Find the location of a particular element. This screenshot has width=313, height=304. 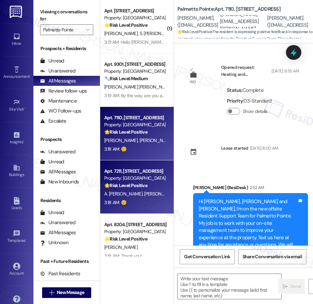

span: : The resident is expressing positive feedback in response to an introductory message from the Re... is located at coordinates (245, 39).